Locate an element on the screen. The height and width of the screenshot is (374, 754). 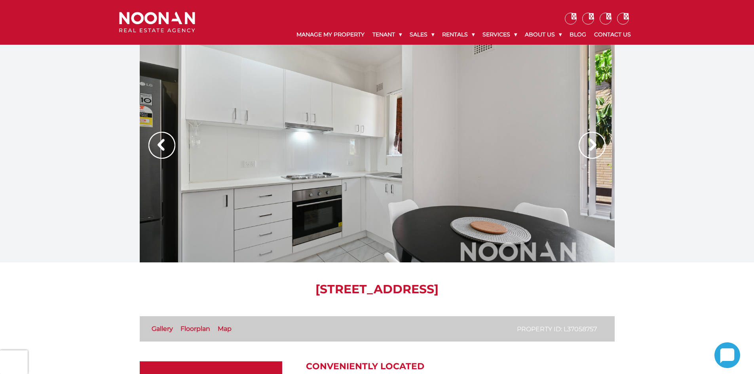
img: Noonan Real Estate Agency is located at coordinates (157, 22).